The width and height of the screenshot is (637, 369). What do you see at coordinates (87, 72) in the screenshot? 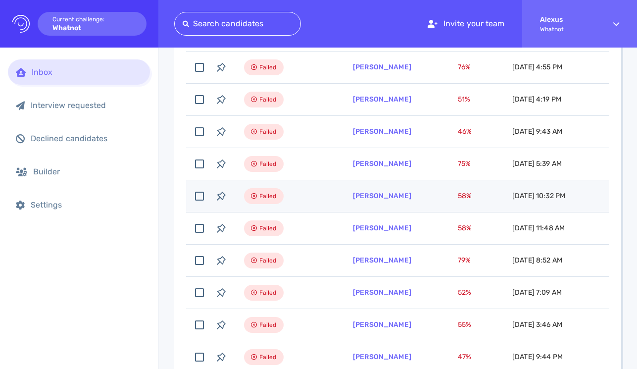
I see `div: Inbox` at bounding box center [87, 72].